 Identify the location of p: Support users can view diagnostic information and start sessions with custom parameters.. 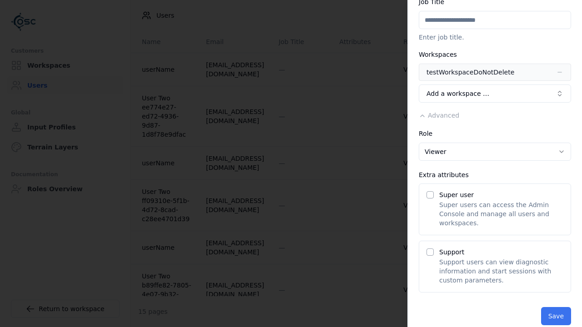
(501, 271).